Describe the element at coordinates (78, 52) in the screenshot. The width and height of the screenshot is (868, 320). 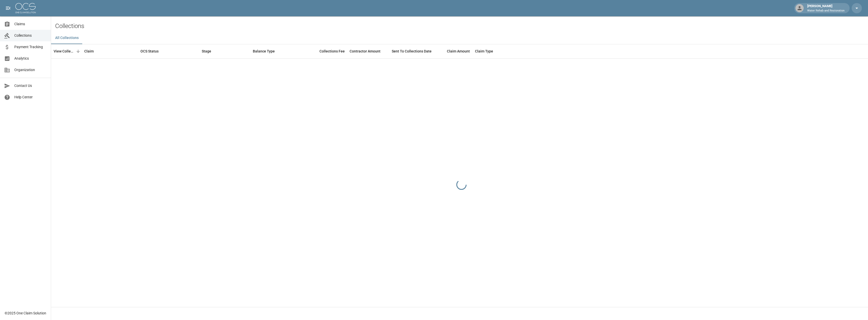
I see `button: Sort` at that location.